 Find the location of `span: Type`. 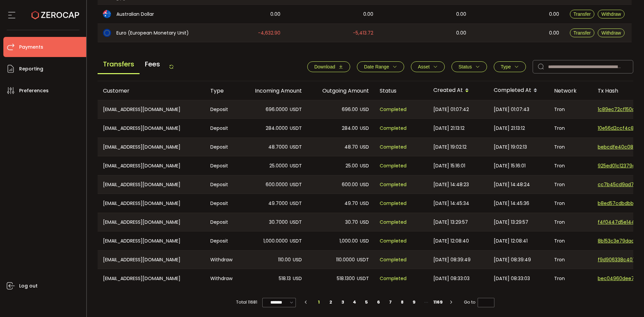

span: Type is located at coordinates (505, 67).